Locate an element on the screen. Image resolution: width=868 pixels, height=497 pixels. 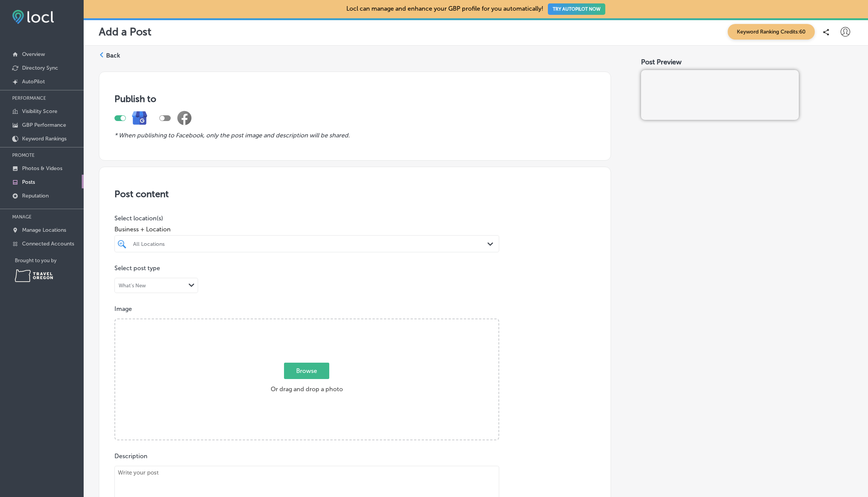
label: Back is located at coordinates (113, 56).